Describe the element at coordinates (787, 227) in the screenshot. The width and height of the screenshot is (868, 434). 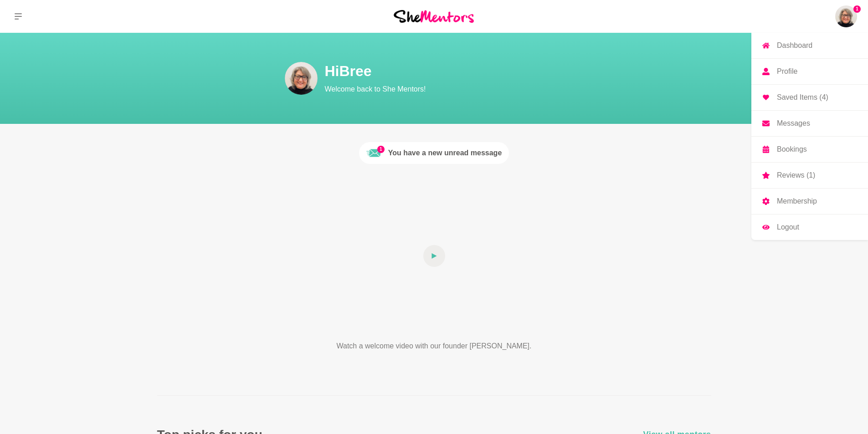
I see `p: Logout` at that location.